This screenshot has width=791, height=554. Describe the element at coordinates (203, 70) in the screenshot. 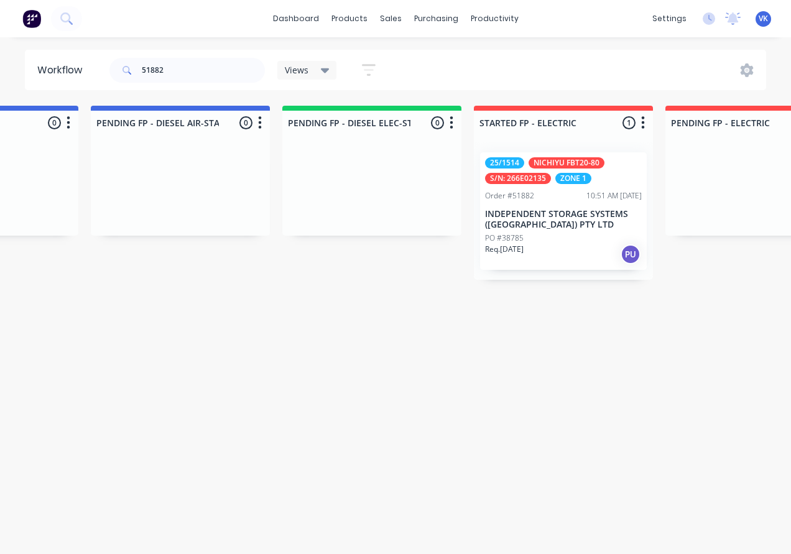

I see `input: Search for orders...` at that location.